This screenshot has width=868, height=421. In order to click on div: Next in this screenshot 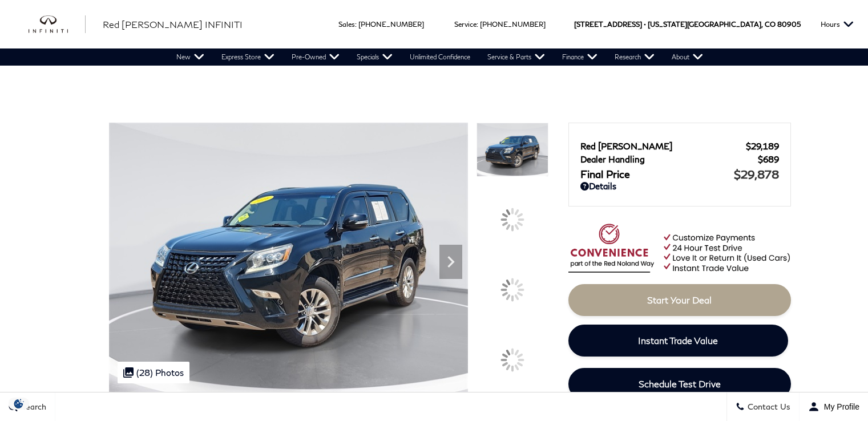, I will do `click(451, 262)`.